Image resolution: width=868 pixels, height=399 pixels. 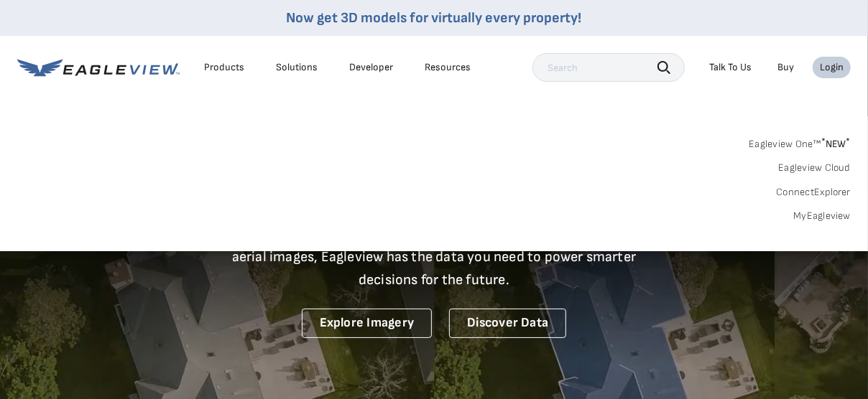 I want to click on a: Buy, so click(x=785, y=67).